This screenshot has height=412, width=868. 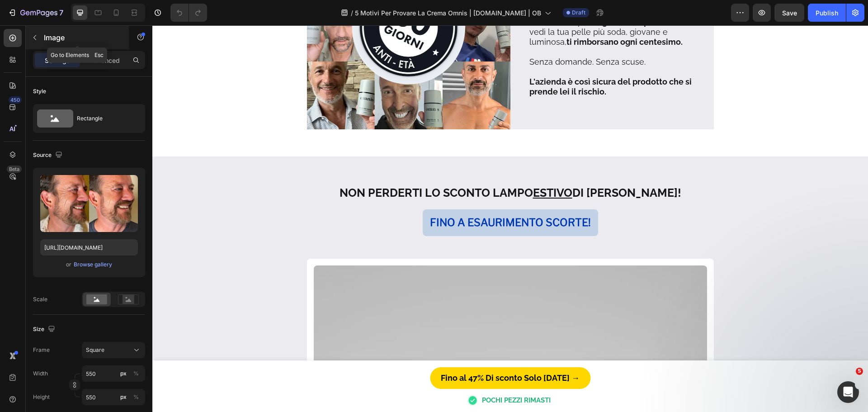 What do you see at coordinates (82, 38) in the screenshot?
I see `p: Image` at bounding box center [82, 38].